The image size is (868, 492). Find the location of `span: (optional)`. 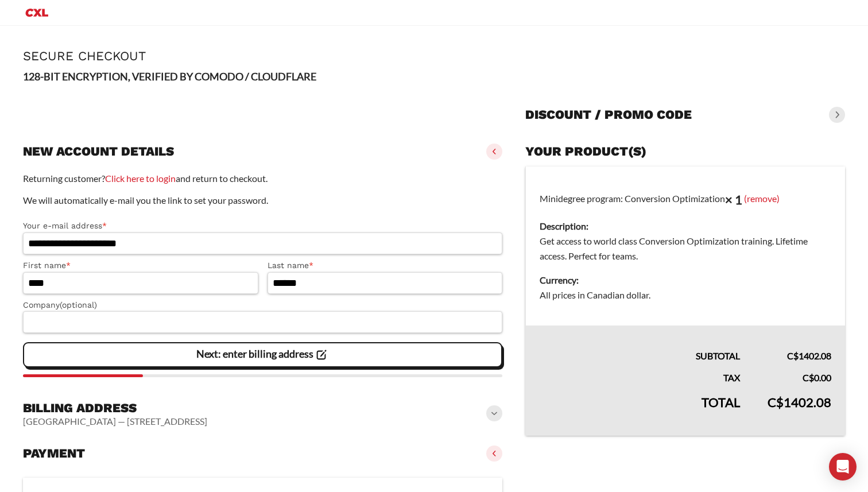

span: (optional) is located at coordinates (78, 305).